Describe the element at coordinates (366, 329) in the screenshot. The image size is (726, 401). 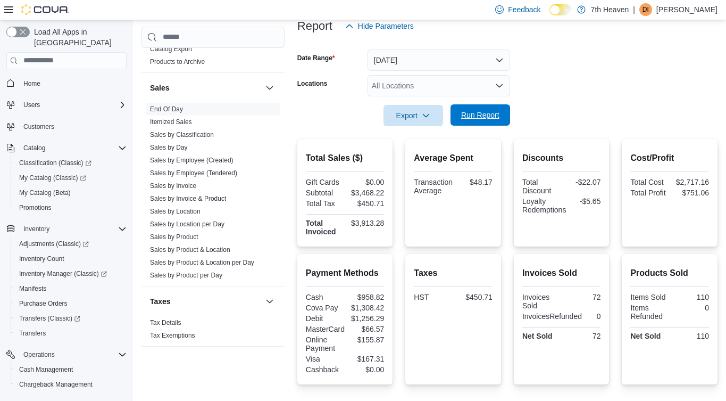
I see `div: $66.57` at that location.